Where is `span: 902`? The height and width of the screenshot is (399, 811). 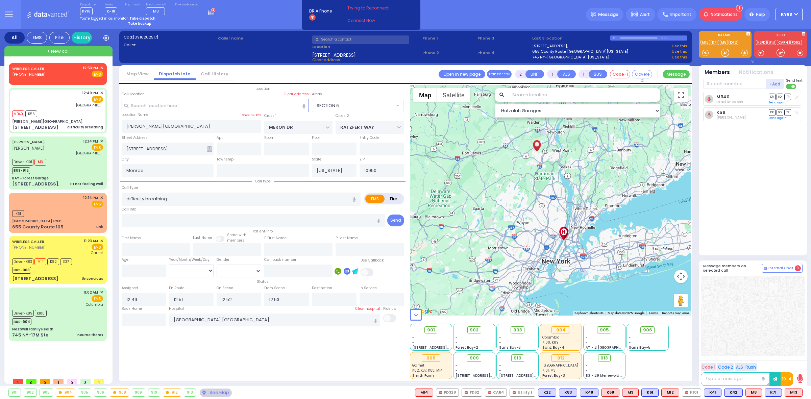
span: 902 is located at coordinates (474, 330).